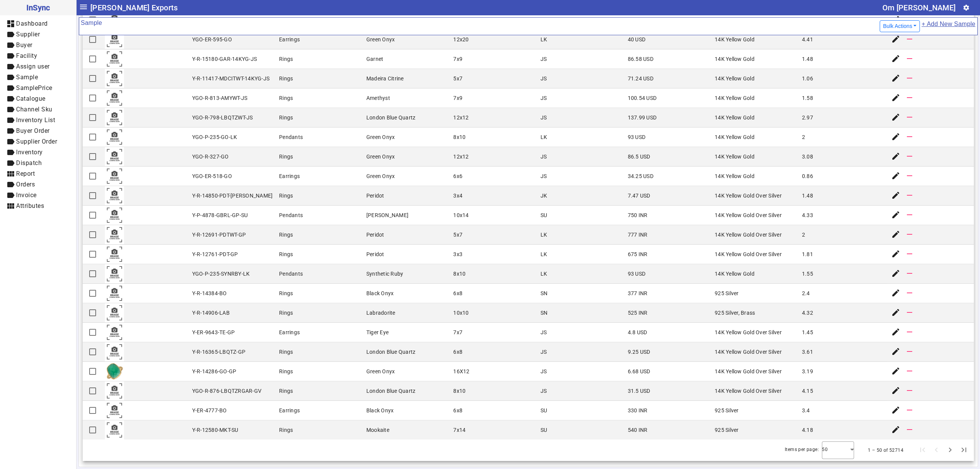  What do you see at coordinates (457, 254) in the screenshot?
I see `div: 3x3` at bounding box center [457, 254].